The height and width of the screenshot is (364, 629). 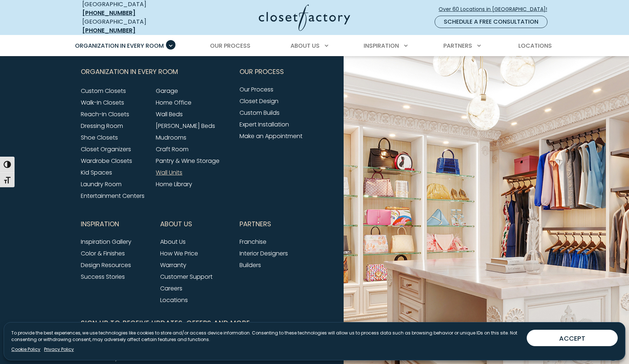 I want to click on a: Home Library, so click(x=174, y=184).